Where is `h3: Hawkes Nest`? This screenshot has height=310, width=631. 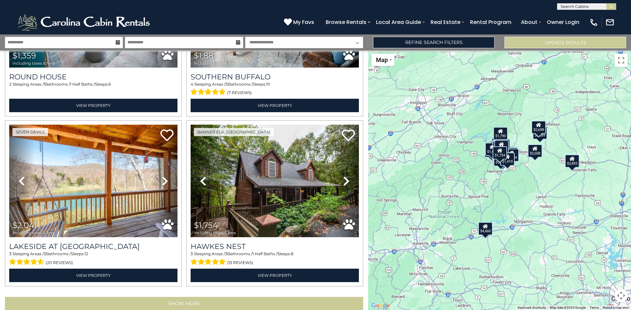 h3: Hawkes Nest is located at coordinates (275, 247).